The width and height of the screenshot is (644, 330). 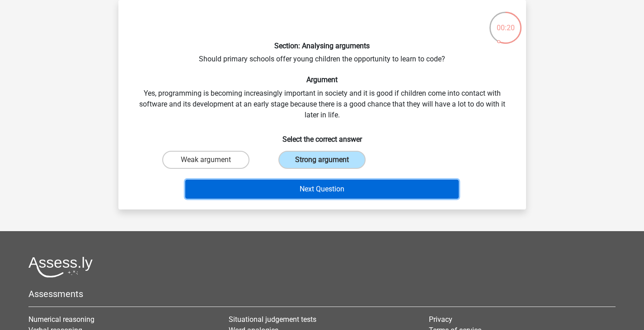 What do you see at coordinates (322, 80) in the screenshot?
I see `h6: Argument` at bounding box center [322, 80].